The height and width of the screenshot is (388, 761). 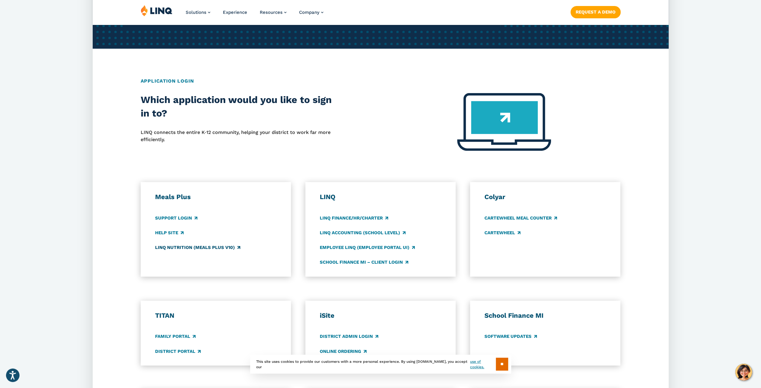 I want to click on a: District Portal, so click(x=178, y=351).